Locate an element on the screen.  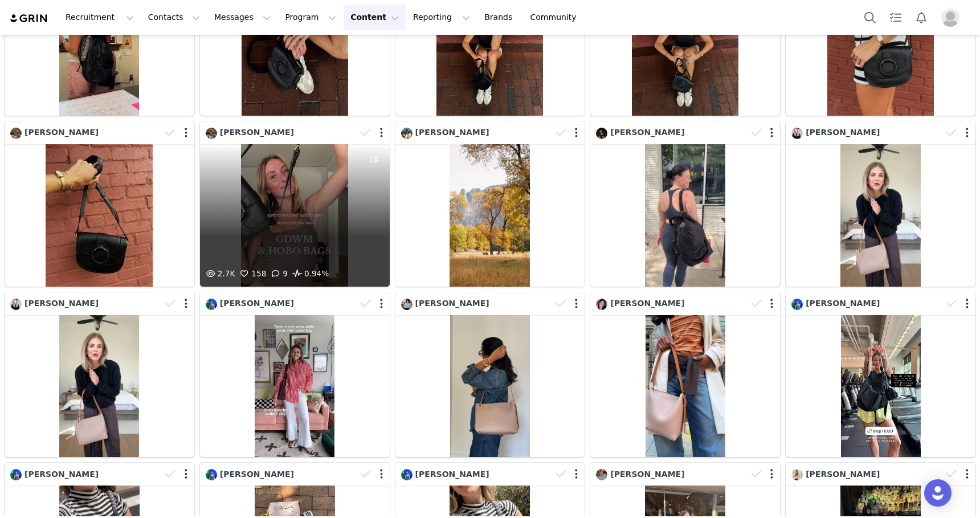
button: Reporting is located at coordinates (441, 17).